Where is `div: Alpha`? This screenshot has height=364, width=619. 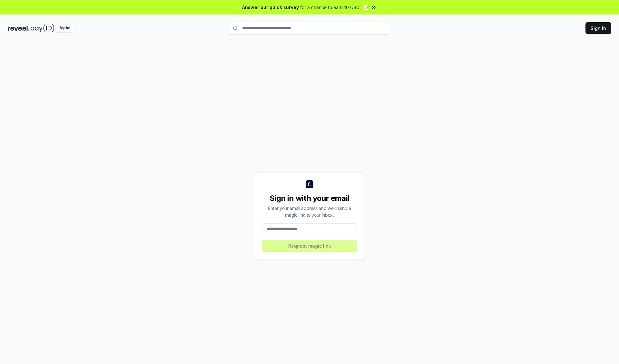
div: Alpha is located at coordinates (65, 28).